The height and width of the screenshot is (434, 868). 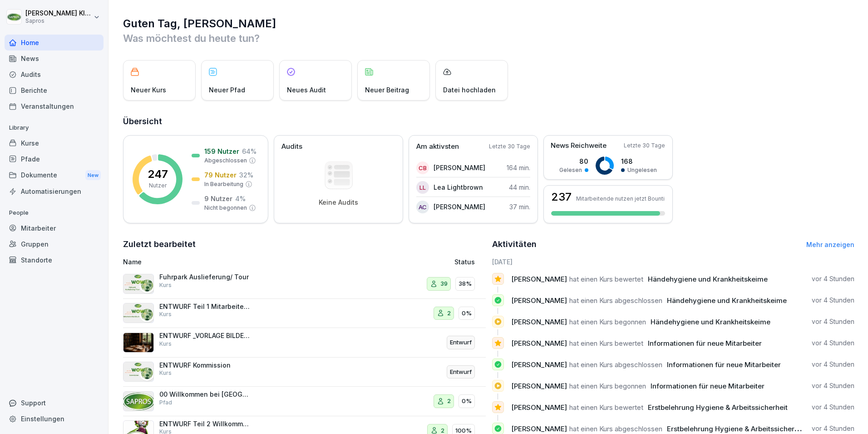 What do you see at coordinates (292, 146) in the screenshot?
I see `p: Audits` at bounding box center [292, 146].